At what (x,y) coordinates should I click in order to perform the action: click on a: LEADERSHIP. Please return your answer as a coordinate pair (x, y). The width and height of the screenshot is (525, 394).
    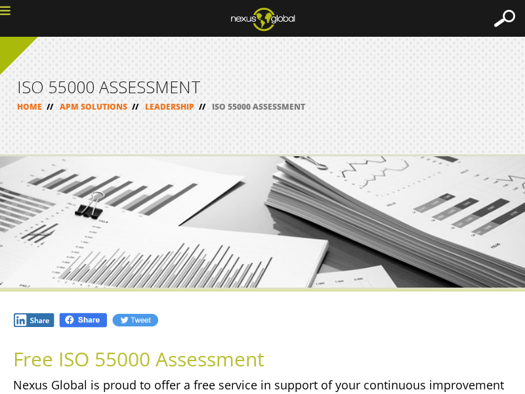
    Looking at the image, I should click on (169, 106).